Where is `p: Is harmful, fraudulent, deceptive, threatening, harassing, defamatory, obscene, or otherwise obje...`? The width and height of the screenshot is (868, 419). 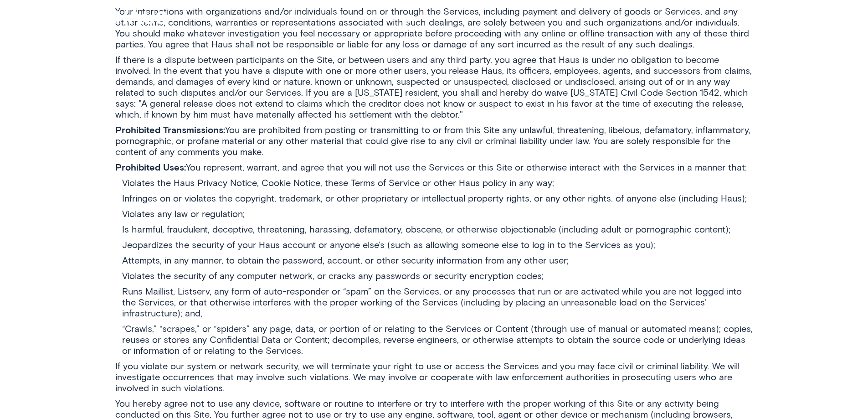
p: Is harmful, fraudulent, deceptive, threatening, harassing, defamatory, obscene, or otherwise obje... is located at coordinates (438, 230).